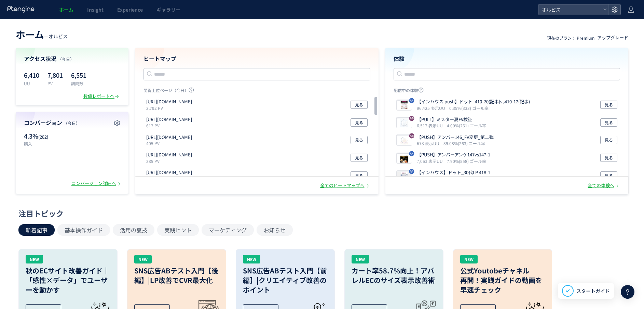 This screenshot has width=644, height=309. What do you see at coordinates (257, 58) in the screenshot?
I see `h4: ヒートマップ` at bounding box center [257, 58].